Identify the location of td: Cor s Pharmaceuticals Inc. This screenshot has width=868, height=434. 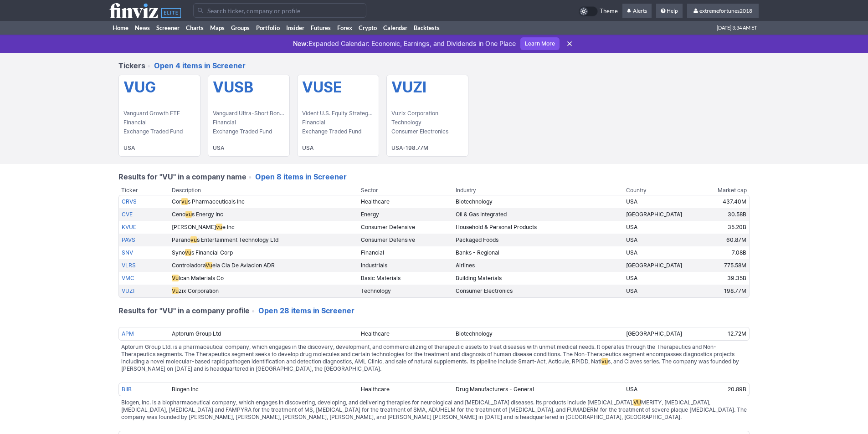
(264, 201).